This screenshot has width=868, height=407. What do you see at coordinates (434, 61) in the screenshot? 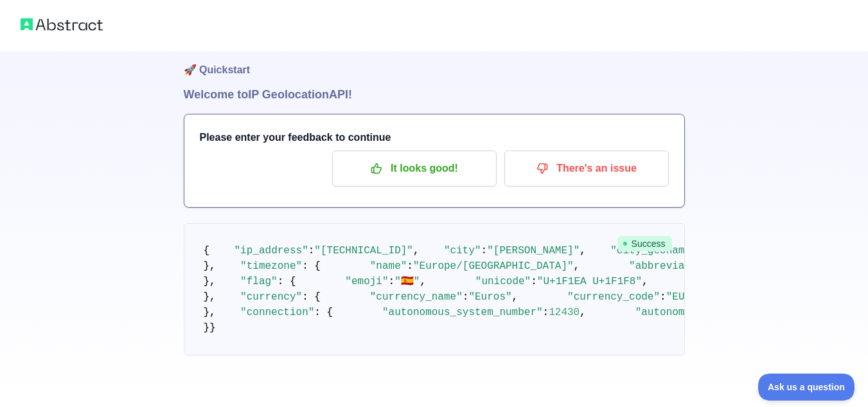
I see `h1: 🚀 Quickstart` at bounding box center [434, 61].